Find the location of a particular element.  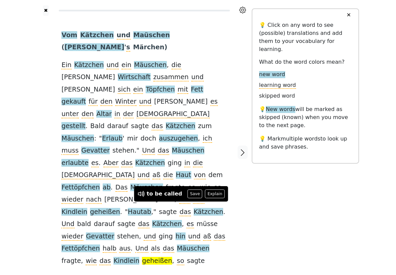

span: New words is located at coordinates (280, 109).